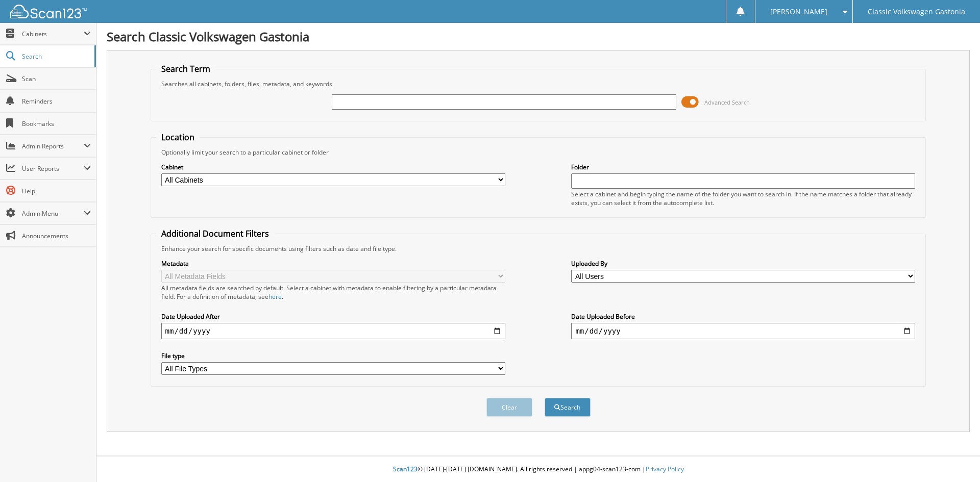 The height and width of the screenshot is (482, 980). I want to click on label: Date Uploaded Before, so click(743, 316).